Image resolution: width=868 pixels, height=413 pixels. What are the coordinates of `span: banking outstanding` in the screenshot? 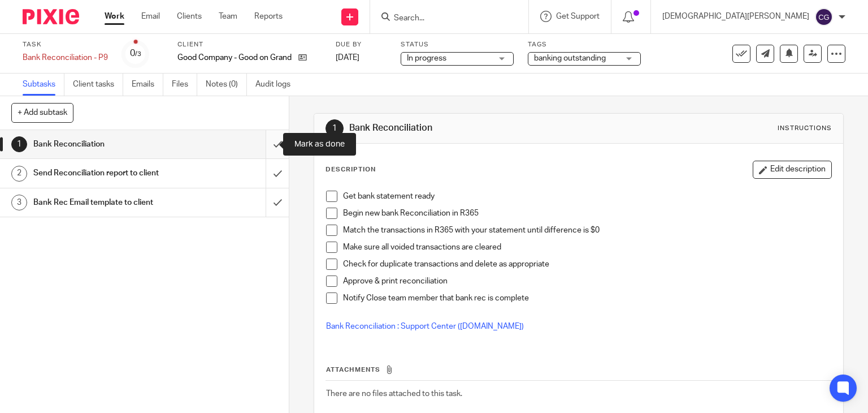 It's located at (570, 58).